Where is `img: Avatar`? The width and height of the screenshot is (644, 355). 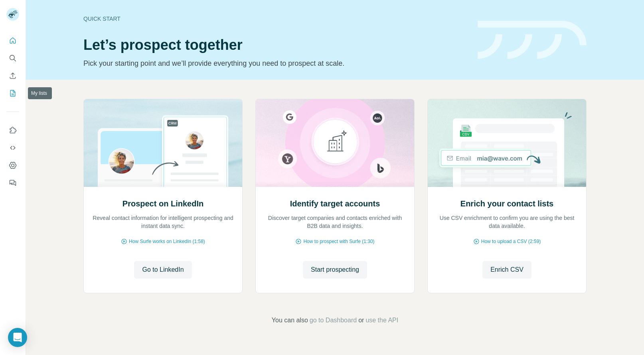 img: Avatar is located at coordinates (12, 14).